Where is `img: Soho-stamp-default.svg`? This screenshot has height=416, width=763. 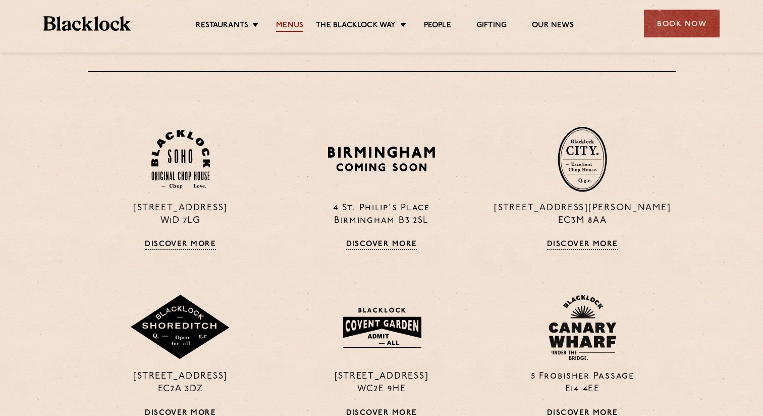
img: Soho-stamp-default.svg is located at coordinates (181, 159).